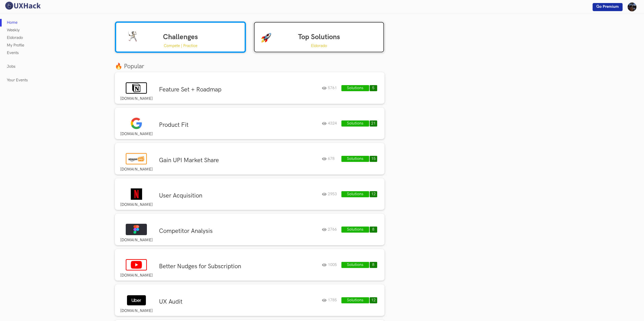  I want to click on h3: User Acquisition, so click(238, 196).